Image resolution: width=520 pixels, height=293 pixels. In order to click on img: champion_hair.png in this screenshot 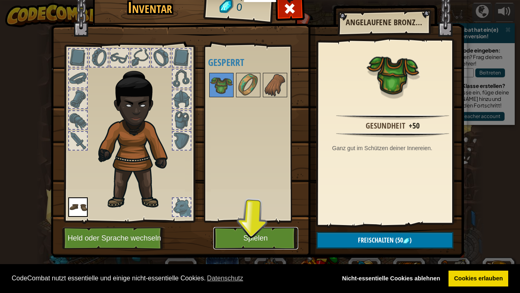, I will do `click(138, 135)`.